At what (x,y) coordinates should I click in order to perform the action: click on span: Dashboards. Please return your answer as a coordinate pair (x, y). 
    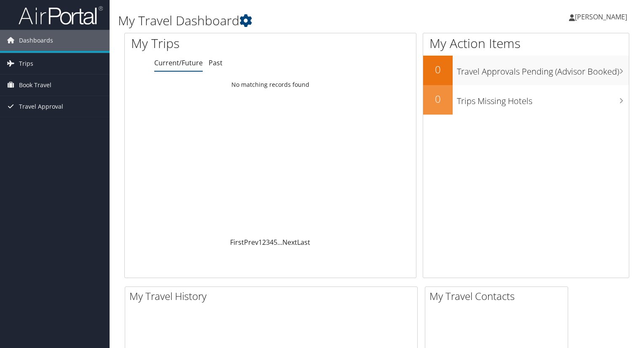
    Looking at the image, I should click on (36, 40).